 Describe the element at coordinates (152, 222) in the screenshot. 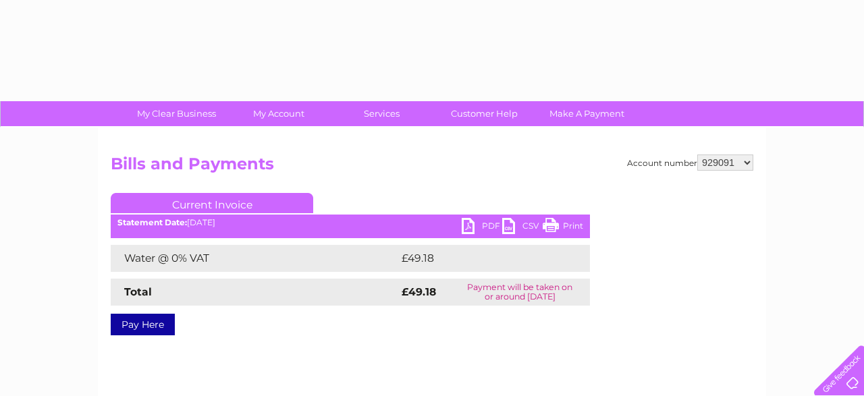

I see `b: Statement Date:` at that location.